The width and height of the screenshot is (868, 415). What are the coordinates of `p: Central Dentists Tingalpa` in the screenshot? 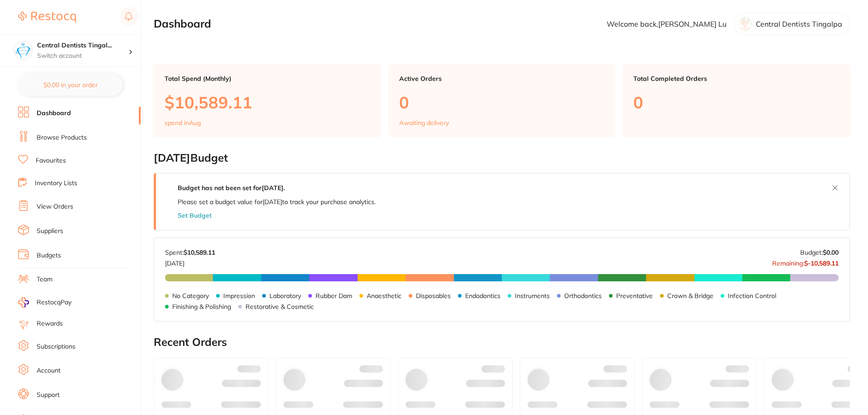 It's located at (799, 24).